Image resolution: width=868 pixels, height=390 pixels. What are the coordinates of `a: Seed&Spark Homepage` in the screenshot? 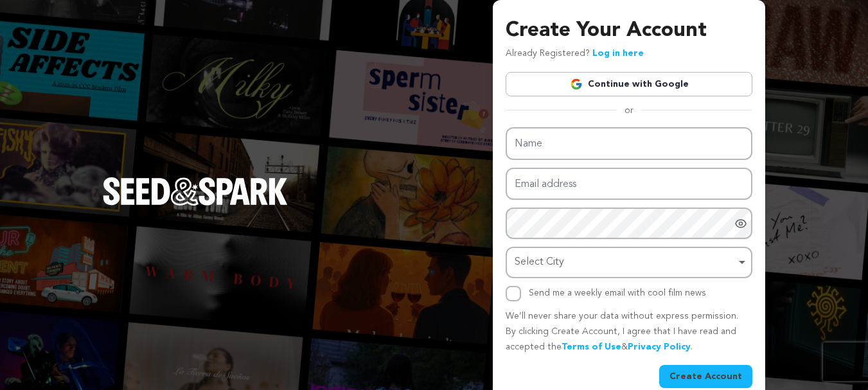 It's located at (195, 204).